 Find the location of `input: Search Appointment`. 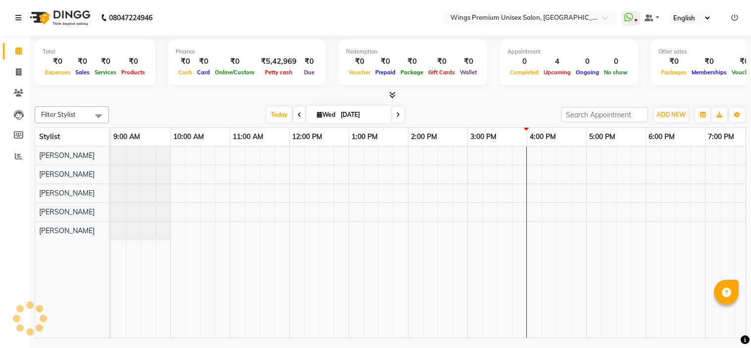

input: Search Appointment is located at coordinates (604, 114).